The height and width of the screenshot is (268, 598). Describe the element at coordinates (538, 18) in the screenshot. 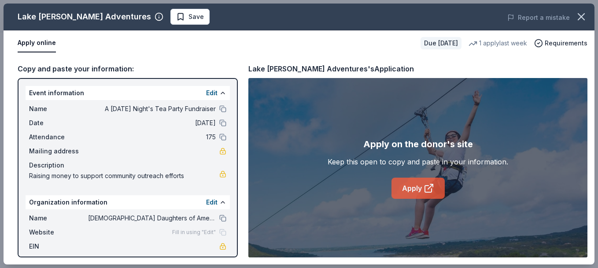

I see `button: Report a mistake` at that location.